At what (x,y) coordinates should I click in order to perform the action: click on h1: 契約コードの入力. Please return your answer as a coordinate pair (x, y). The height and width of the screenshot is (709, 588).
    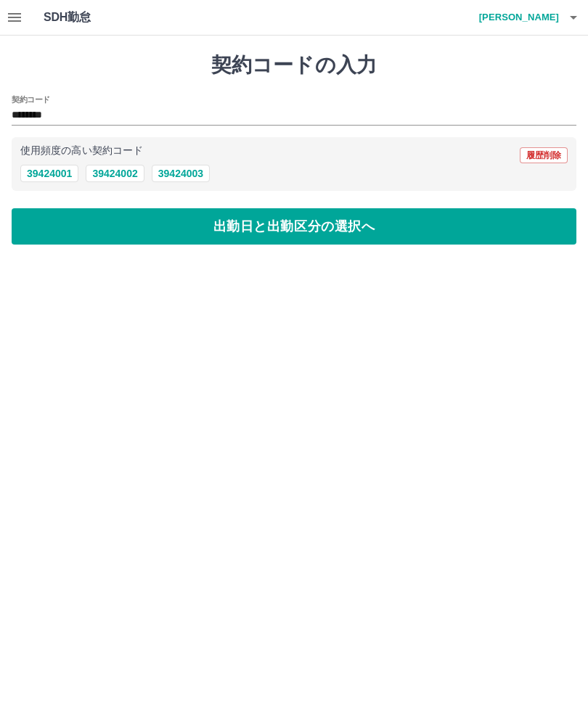
    Looking at the image, I should click on (294, 65).